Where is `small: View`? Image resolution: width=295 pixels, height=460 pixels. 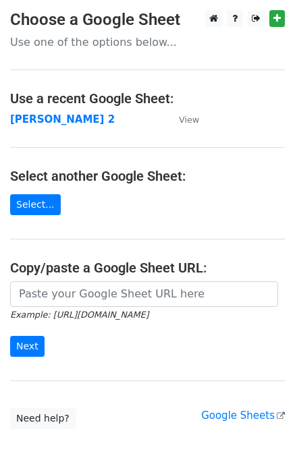 small: View is located at coordinates (189, 119).